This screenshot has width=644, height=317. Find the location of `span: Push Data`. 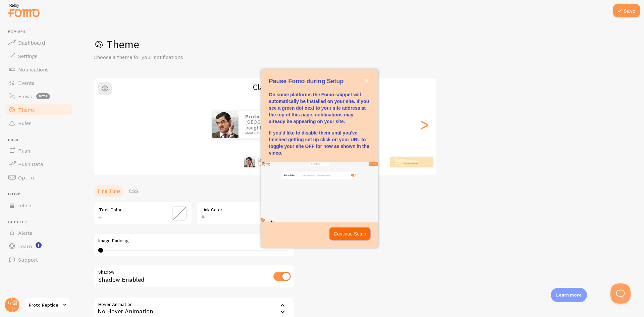

span: Push Data is located at coordinates (30, 164).